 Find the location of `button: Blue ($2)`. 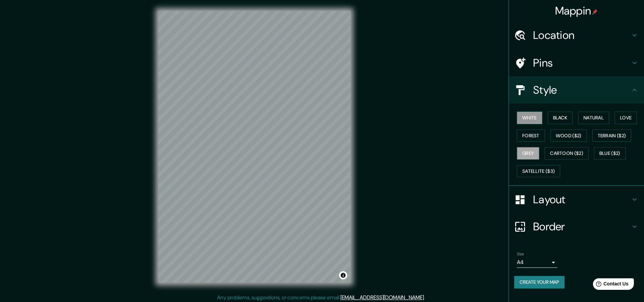

button: Blue ($2) is located at coordinates (610, 153).